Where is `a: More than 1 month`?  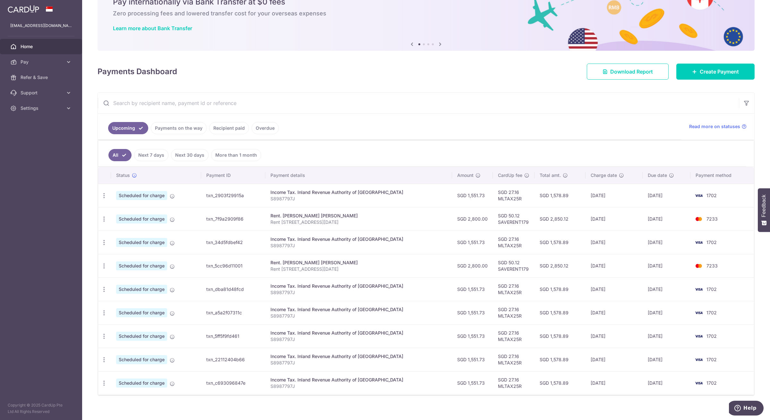
a: More than 1 month is located at coordinates (236, 155).